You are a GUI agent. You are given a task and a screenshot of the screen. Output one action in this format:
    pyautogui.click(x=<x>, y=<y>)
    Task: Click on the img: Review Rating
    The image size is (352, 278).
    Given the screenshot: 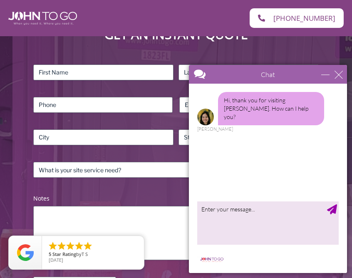 What is the action you would take?
    pyautogui.click(x=25, y=252)
    